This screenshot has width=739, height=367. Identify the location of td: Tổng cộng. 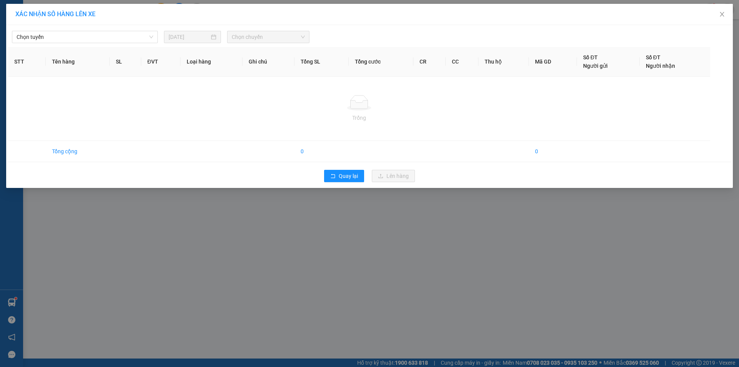
(78, 151).